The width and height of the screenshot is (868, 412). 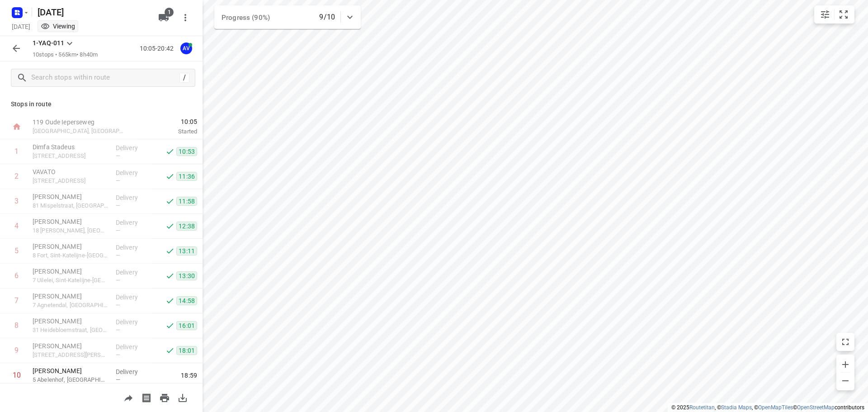 I want to click on div: 4, so click(x=16, y=226).